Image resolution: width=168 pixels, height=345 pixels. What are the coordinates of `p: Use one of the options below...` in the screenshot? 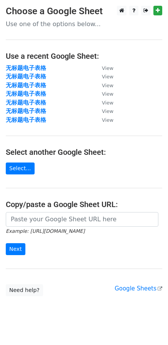 It's located at (84, 24).